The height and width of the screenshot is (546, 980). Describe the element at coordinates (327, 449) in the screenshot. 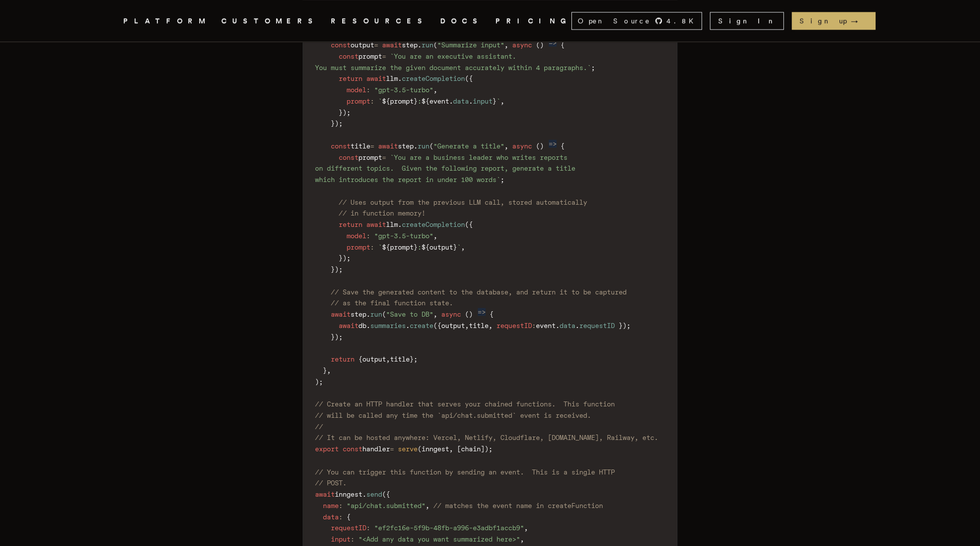

I see `span: export` at that location.